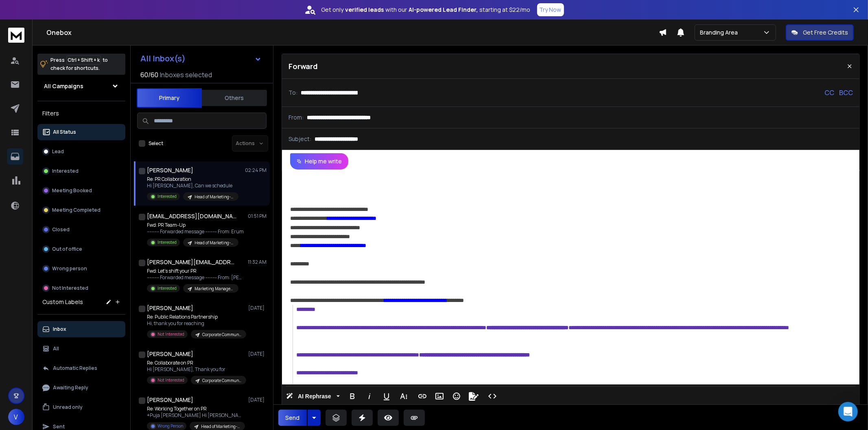 The height and width of the screenshot is (430, 868). What do you see at coordinates (825, 33) in the screenshot?
I see `p: Get Free Credits` at bounding box center [825, 33].